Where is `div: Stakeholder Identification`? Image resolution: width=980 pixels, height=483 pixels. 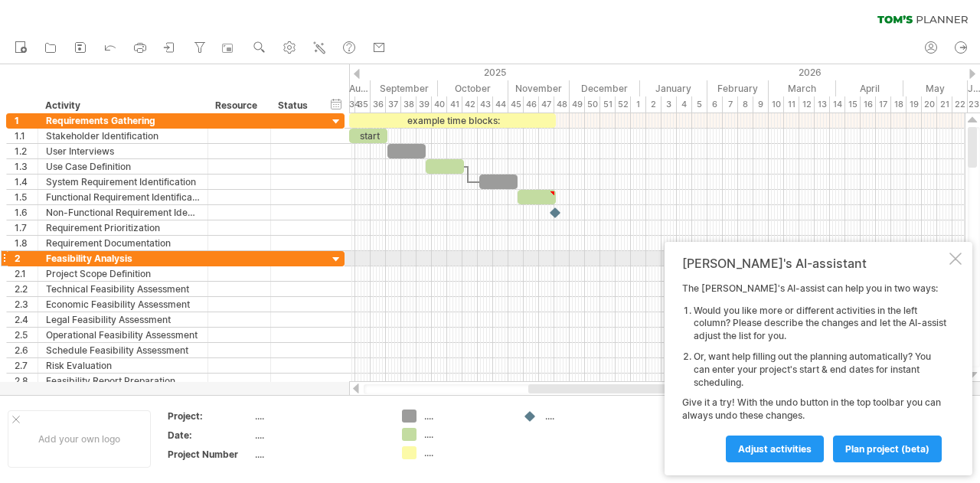 div: Stakeholder Identification is located at coordinates (123, 135).